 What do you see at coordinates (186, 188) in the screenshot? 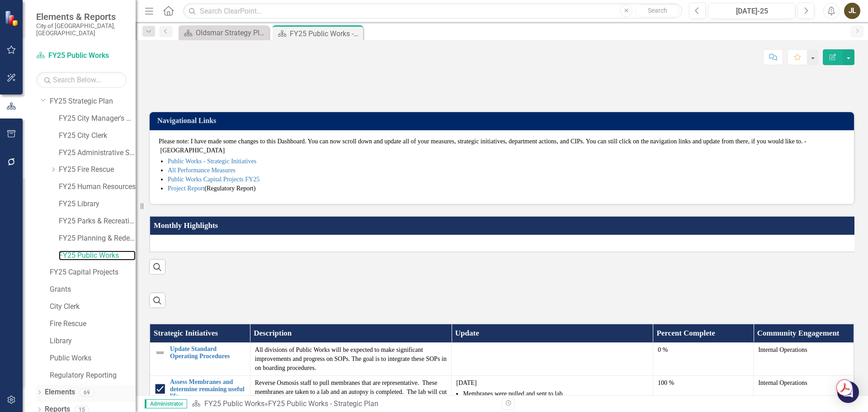
I see `a: Project Report` at bounding box center [186, 188].